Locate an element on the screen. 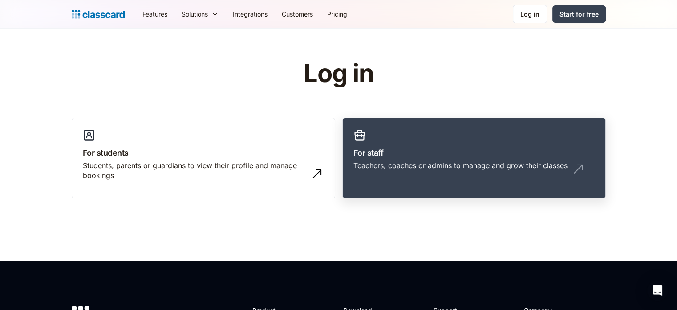 The height and width of the screenshot is (310, 677). h3: For staff is located at coordinates (474, 152).